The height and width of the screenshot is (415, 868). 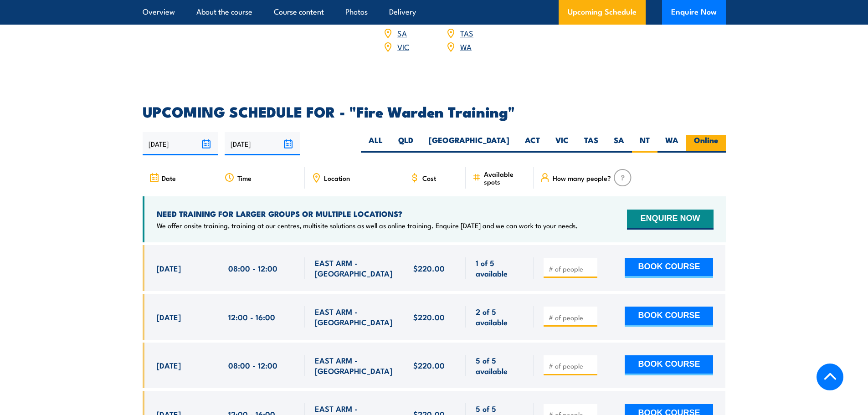 What do you see at coordinates (505, 177) in the screenshot?
I see `span: Available spots` at bounding box center [505, 177].